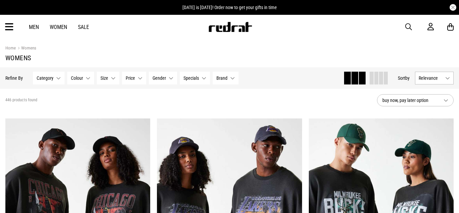 This screenshot has width=459, height=213. I want to click on span: Specials, so click(191, 78).